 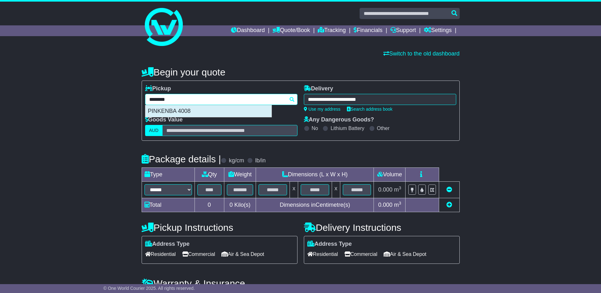 What do you see at coordinates (368, 31) in the screenshot?
I see `a: Financials` at bounding box center [368, 31].